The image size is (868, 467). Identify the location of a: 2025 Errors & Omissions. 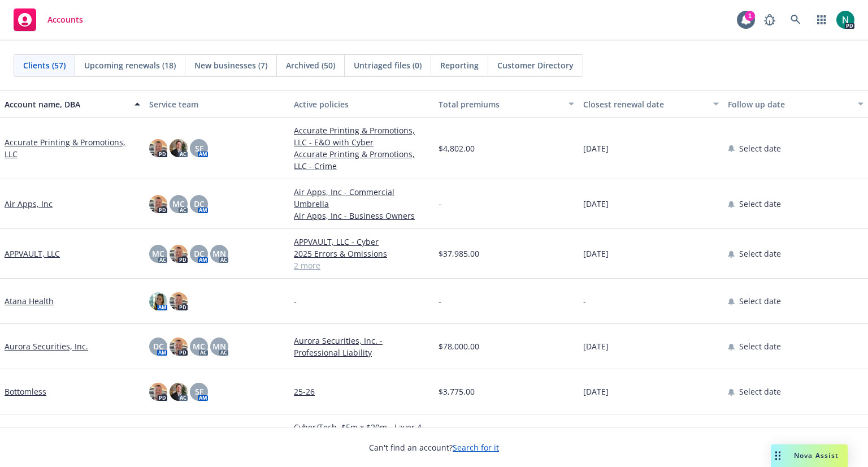
(362, 253).